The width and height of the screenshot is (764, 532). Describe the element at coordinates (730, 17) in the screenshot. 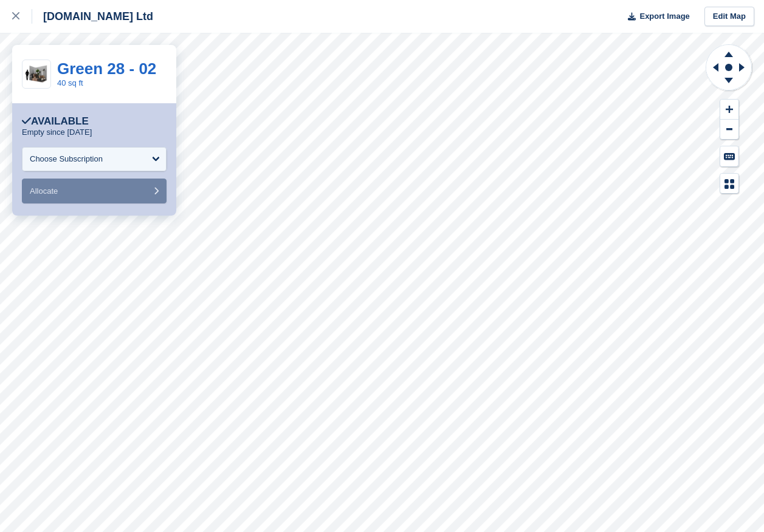

I see `a: Edit Map` at that location.